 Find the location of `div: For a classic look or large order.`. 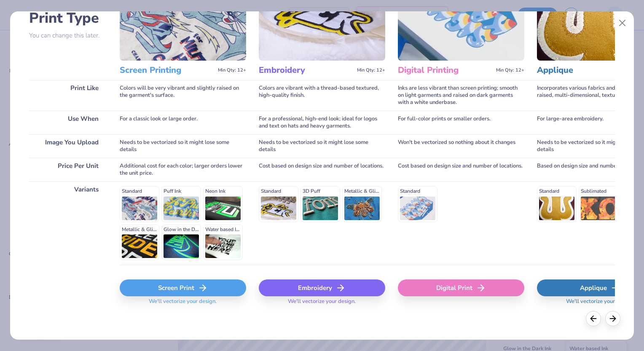

div: For a classic look or large order. is located at coordinates (183, 122).